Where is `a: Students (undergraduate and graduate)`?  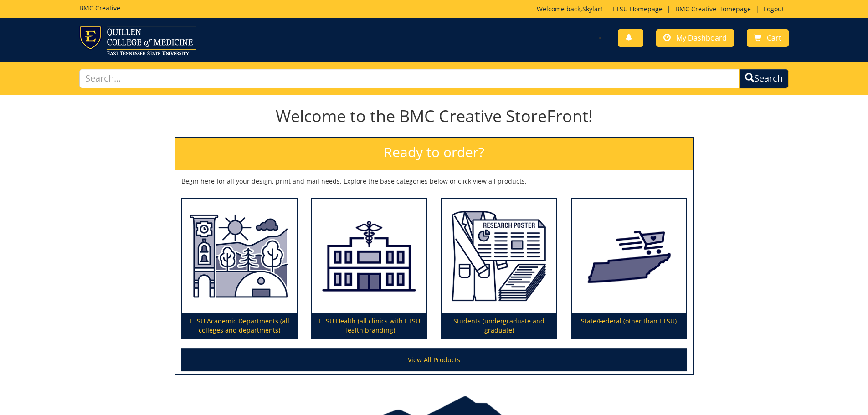 a: Students (undergraduate and graduate) is located at coordinates (499, 269).